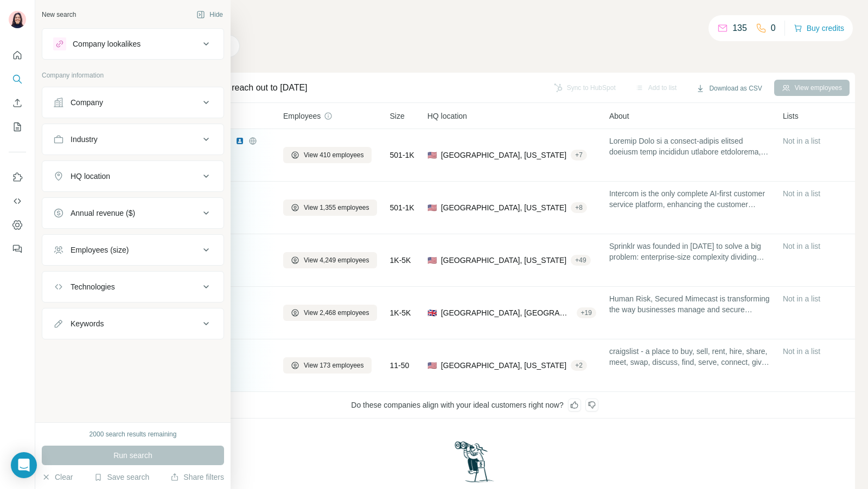 Image resolution: width=868 pixels, height=489 pixels. I want to click on div: New search, so click(59, 14).